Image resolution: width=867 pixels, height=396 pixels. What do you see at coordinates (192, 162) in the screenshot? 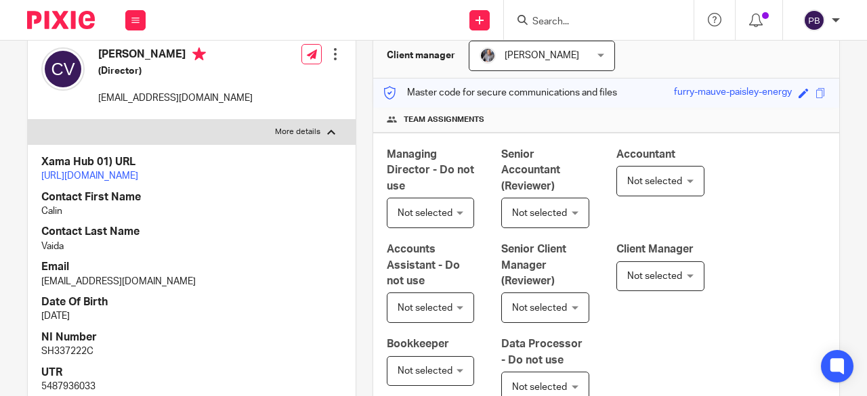
I see `h4: Xama Hub 01) URL` at bounding box center [192, 162].